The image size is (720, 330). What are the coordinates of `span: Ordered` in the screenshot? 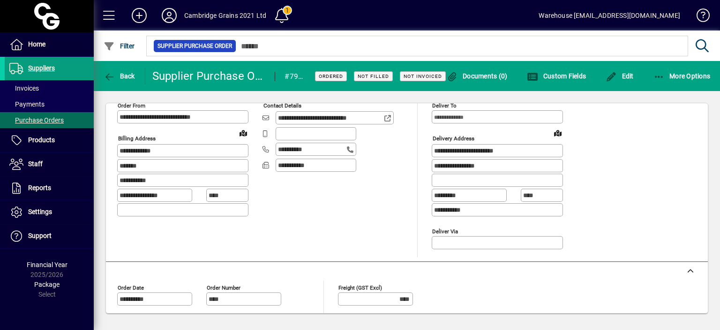 It's located at (331, 76).